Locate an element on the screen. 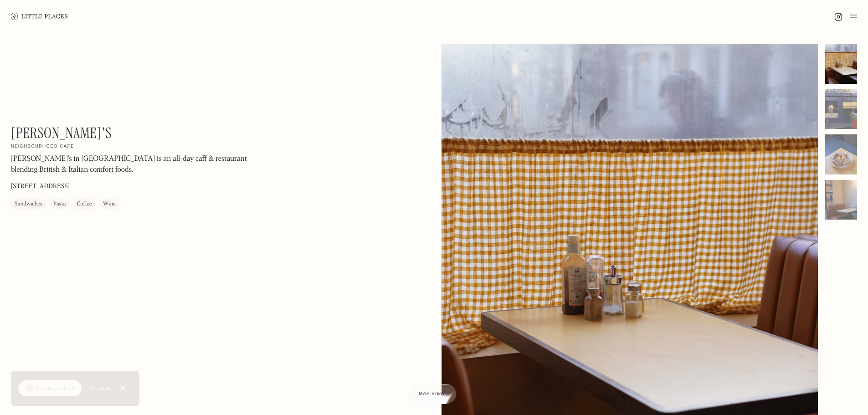 The image size is (868, 415). a: 🍪 Accept cookies is located at coordinates (50, 388).